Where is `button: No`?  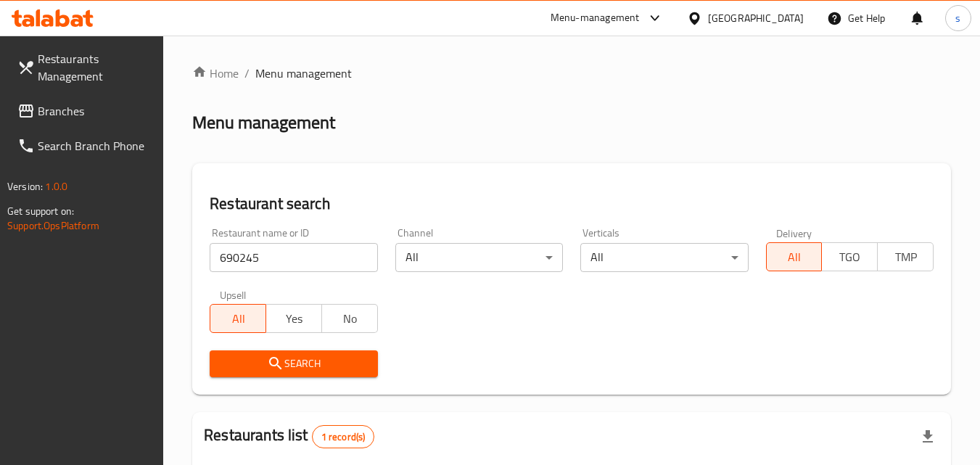
button: No is located at coordinates (350, 318).